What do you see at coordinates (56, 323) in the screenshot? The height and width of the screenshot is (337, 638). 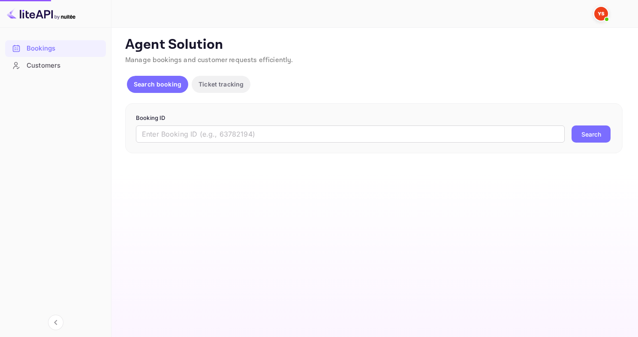 I see `button: Collapse navigation` at bounding box center [56, 323].